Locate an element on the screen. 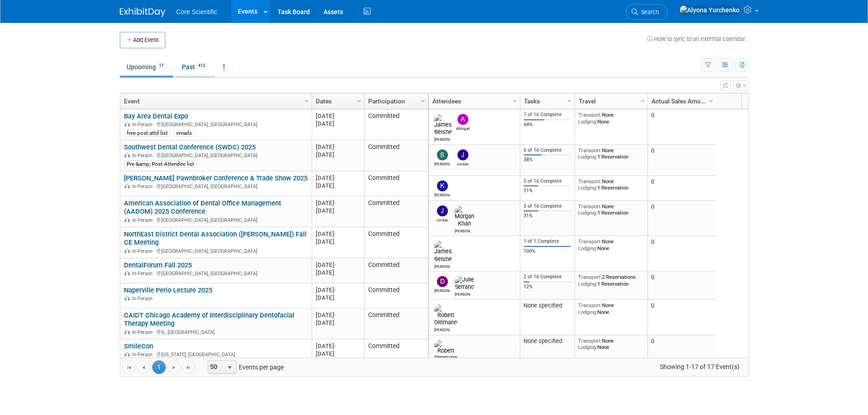 The height and width of the screenshot is (415, 868). a: Go to the first page is located at coordinates (129, 367).